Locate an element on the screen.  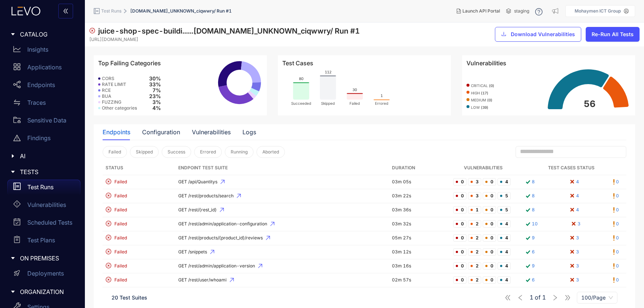
span: Re-Run All Tests is located at coordinates (613, 34).